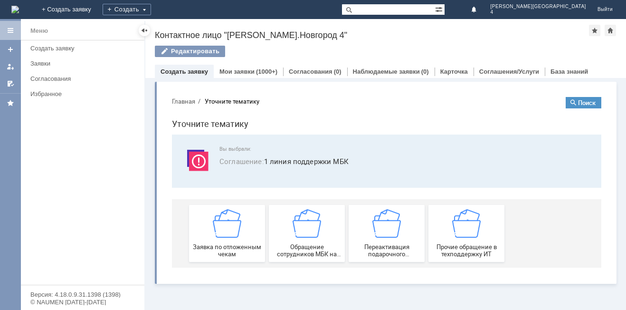  What do you see at coordinates (142, 144) in the screenshot?
I see `button: Обращение сотрудников МБК на недоступность тех. поддержки` at bounding box center [142, 144].